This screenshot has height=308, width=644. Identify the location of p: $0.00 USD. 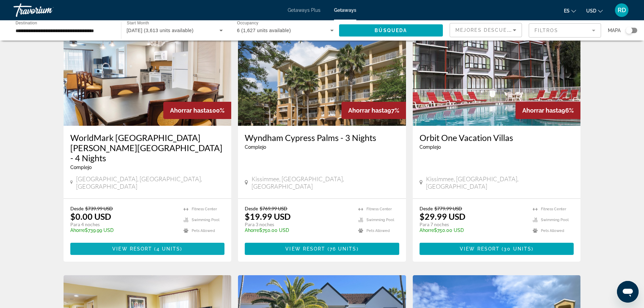
(91, 217).